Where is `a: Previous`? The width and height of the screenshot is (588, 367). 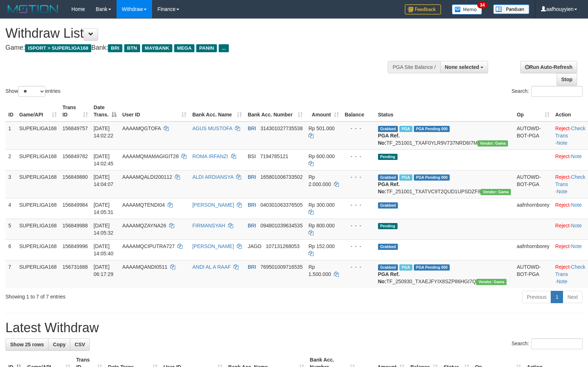 a: Previous is located at coordinates (536, 297).